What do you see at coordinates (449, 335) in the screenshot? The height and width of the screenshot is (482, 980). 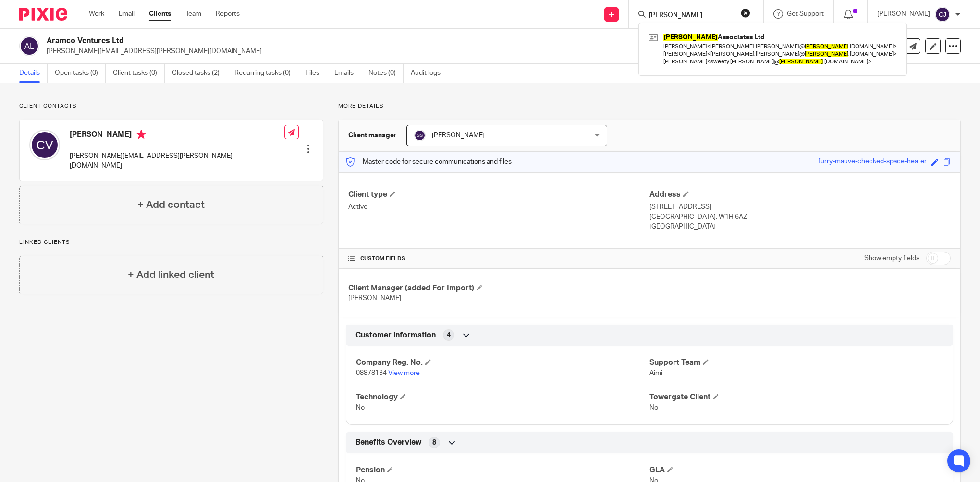 I see `span: 4` at bounding box center [449, 335].